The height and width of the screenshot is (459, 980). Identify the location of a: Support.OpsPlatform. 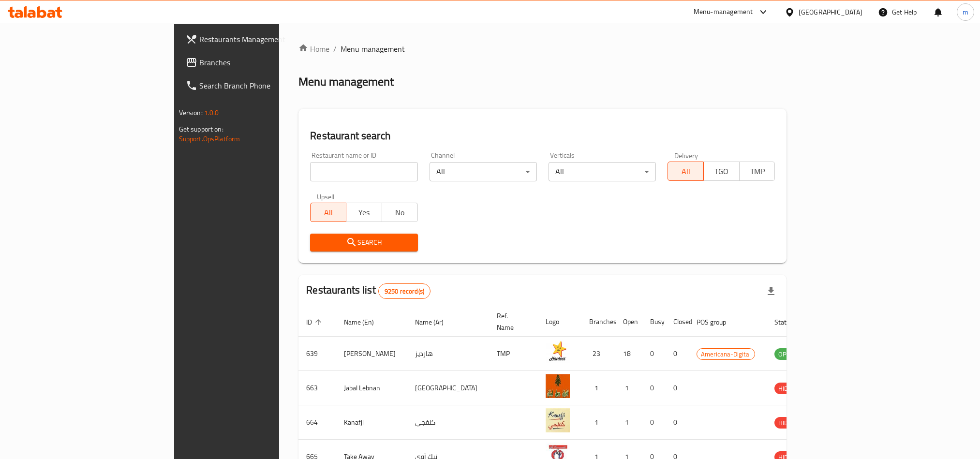
(209, 139).